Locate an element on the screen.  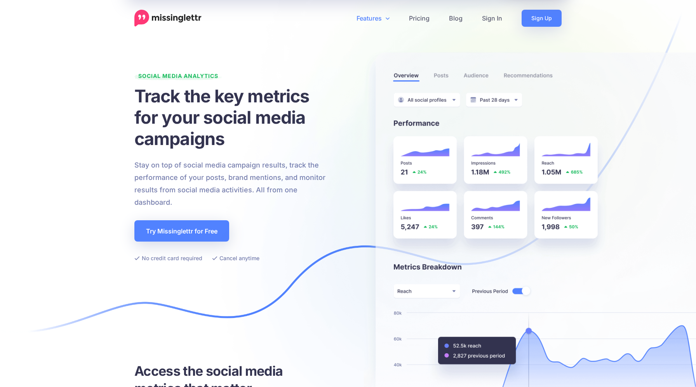
p: Stay on top of social media campaign results, track the performance of your posts, brand mentions... is located at coordinates (234, 184).